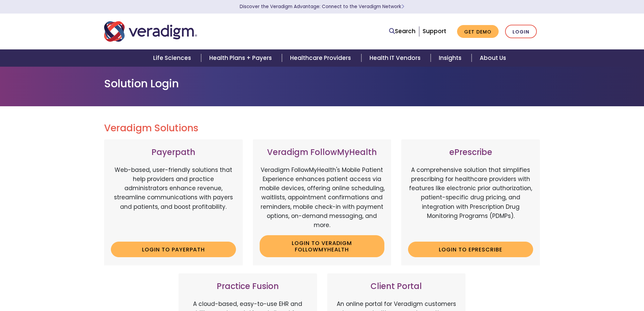 Image resolution: width=644 pixels, height=311 pixels. I want to click on a: Login to Veradigm FollowMyHealth, so click(322, 246).